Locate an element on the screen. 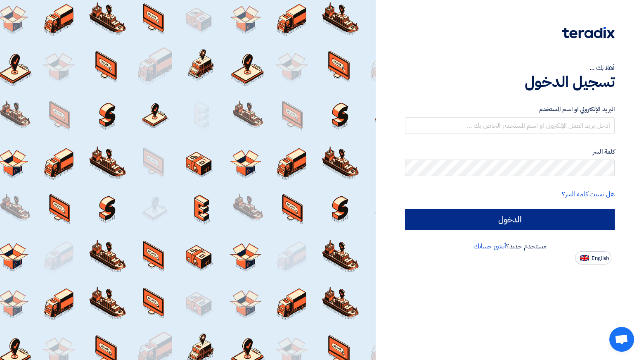 The image size is (644, 360). button: English is located at coordinates (593, 258).